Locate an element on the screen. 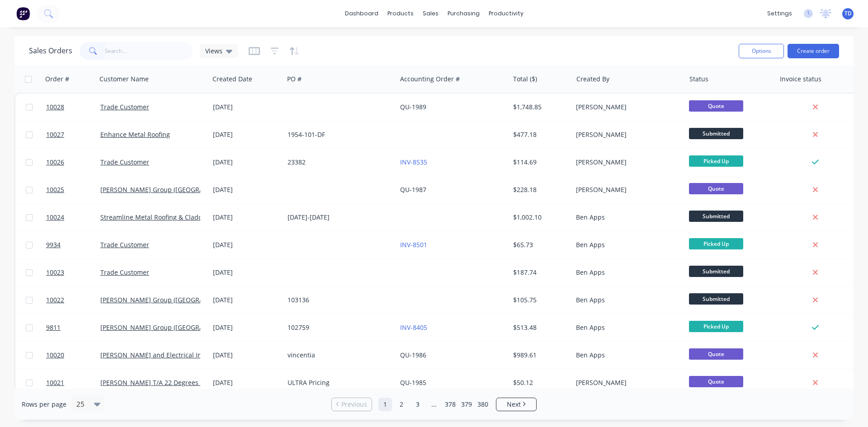 The width and height of the screenshot is (868, 427). a: 10022 is located at coordinates (73, 300).